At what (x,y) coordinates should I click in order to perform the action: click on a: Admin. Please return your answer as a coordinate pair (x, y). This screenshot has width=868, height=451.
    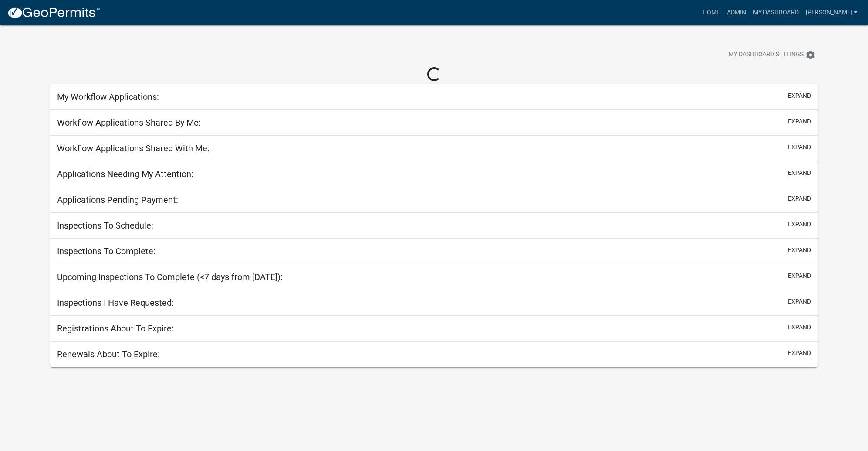
    Looking at the image, I should click on (736, 12).